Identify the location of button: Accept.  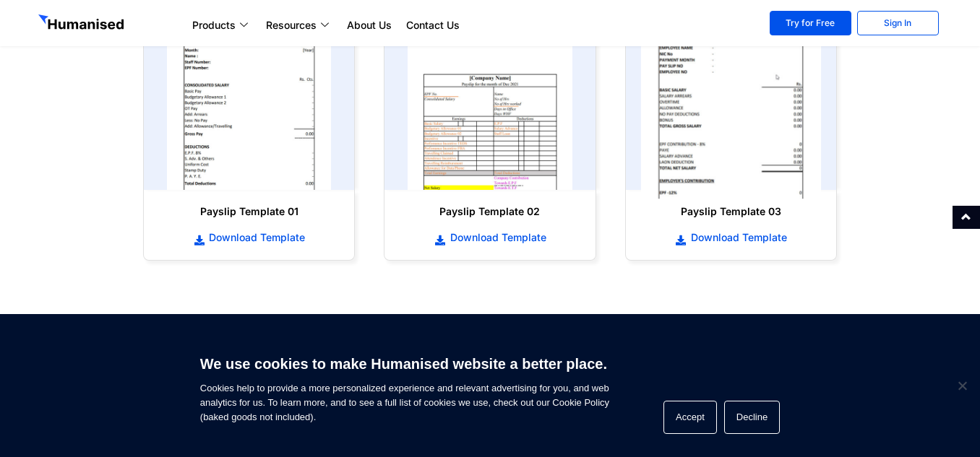
(690, 417).